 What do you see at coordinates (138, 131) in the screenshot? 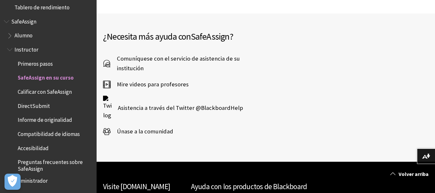
I see `a: Únase a la comunidad` at bounding box center [138, 131].